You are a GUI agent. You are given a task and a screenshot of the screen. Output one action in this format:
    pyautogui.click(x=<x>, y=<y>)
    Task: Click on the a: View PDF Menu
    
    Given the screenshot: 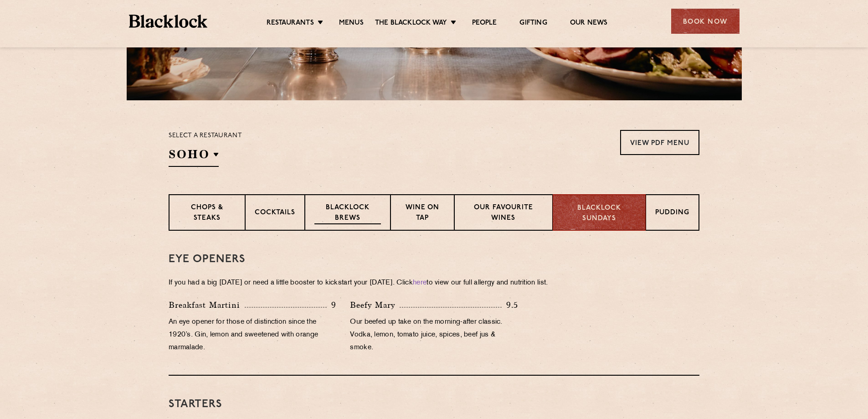 What is the action you would take?
    pyautogui.click(x=660, y=142)
    